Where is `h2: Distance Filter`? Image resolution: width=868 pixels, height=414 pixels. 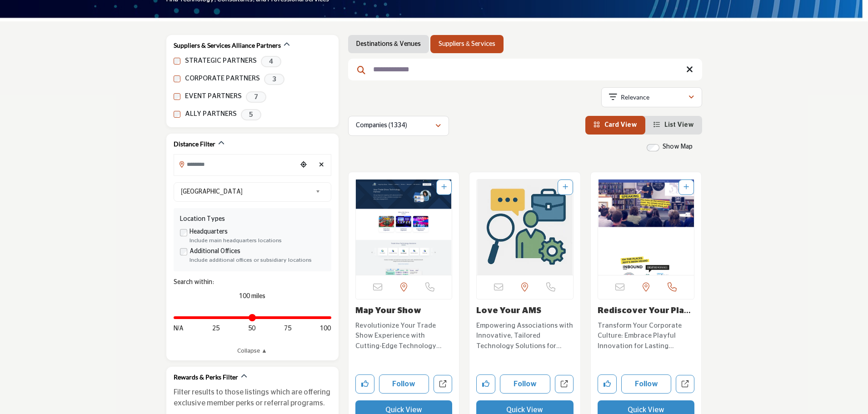 h2: Distance Filter is located at coordinates (195, 144).